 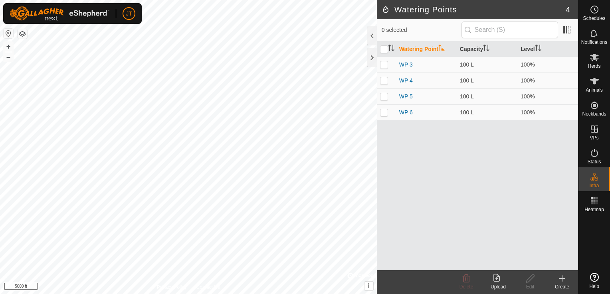 What do you see at coordinates (498, 287) in the screenshot?
I see `div: Upload` at bounding box center [498, 287].